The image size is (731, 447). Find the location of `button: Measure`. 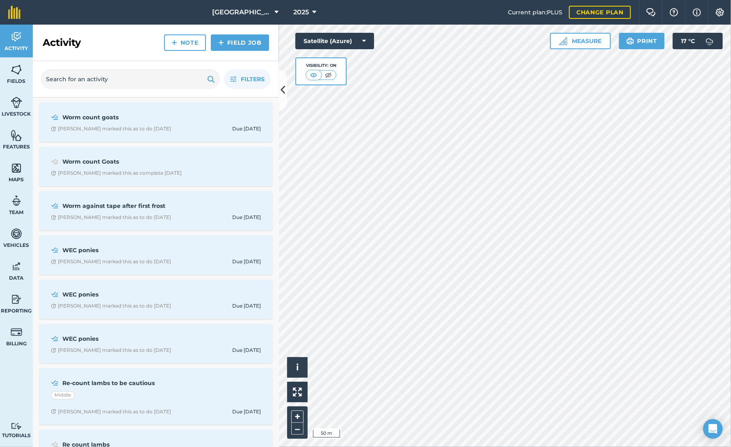

button: Measure is located at coordinates (581, 41).